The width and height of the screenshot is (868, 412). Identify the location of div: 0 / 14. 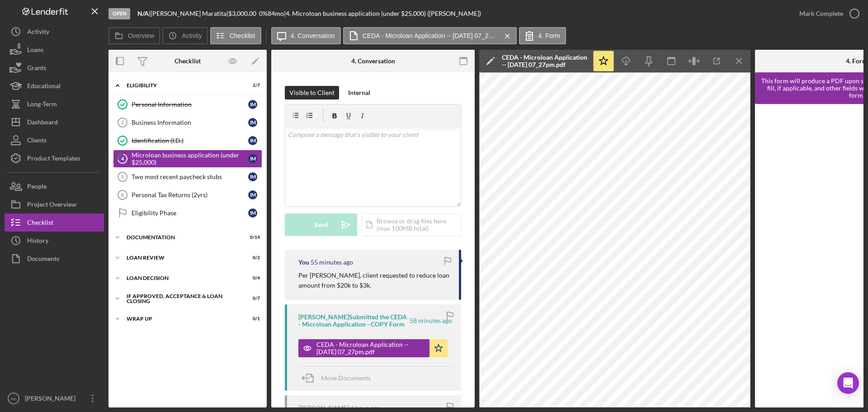
(252, 237).